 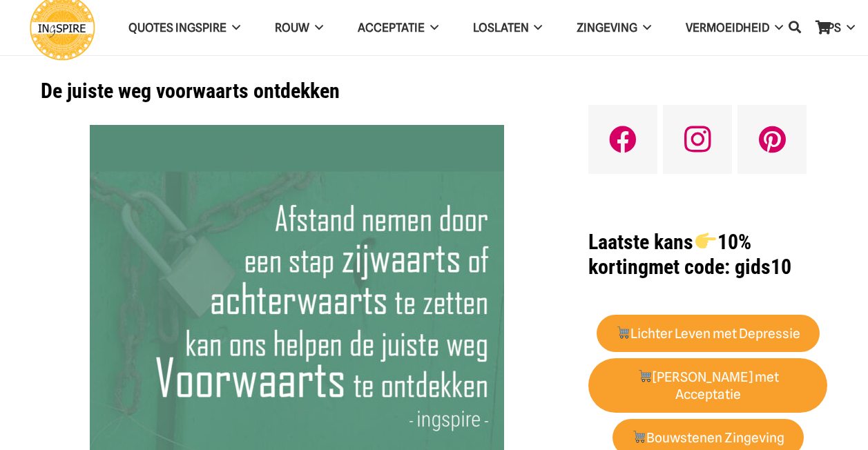 I want to click on strong: Bouwstenen Zingeving, so click(x=708, y=437).